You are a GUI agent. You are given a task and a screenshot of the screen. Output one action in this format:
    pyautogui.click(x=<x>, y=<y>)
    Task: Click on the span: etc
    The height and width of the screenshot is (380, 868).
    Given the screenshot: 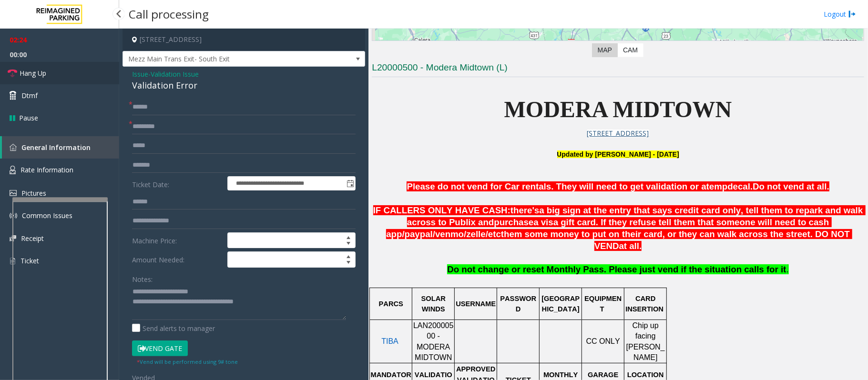 What is the action you would take?
    pyautogui.click(x=494, y=234)
    